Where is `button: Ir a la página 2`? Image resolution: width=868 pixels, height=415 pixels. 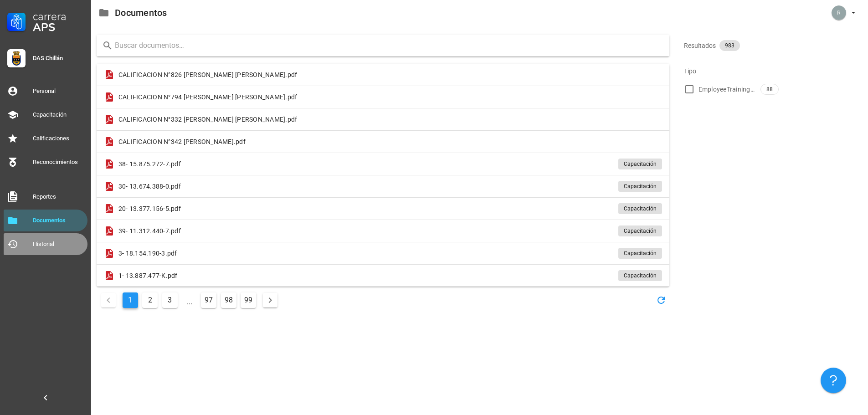 button: Ir a la página 2 is located at coordinates (150, 300).